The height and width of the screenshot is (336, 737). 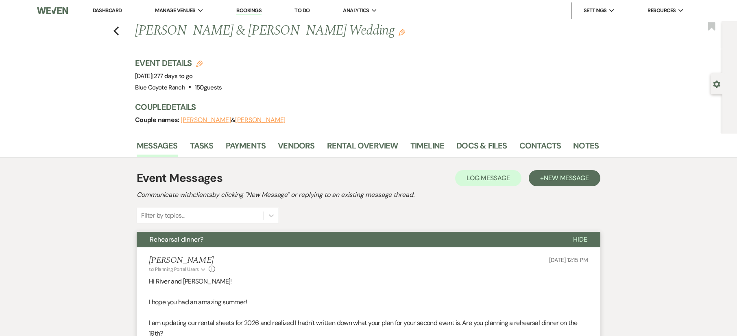 What do you see at coordinates (157, 148) in the screenshot?
I see `a: Messages` at bounding box center [157, 148].